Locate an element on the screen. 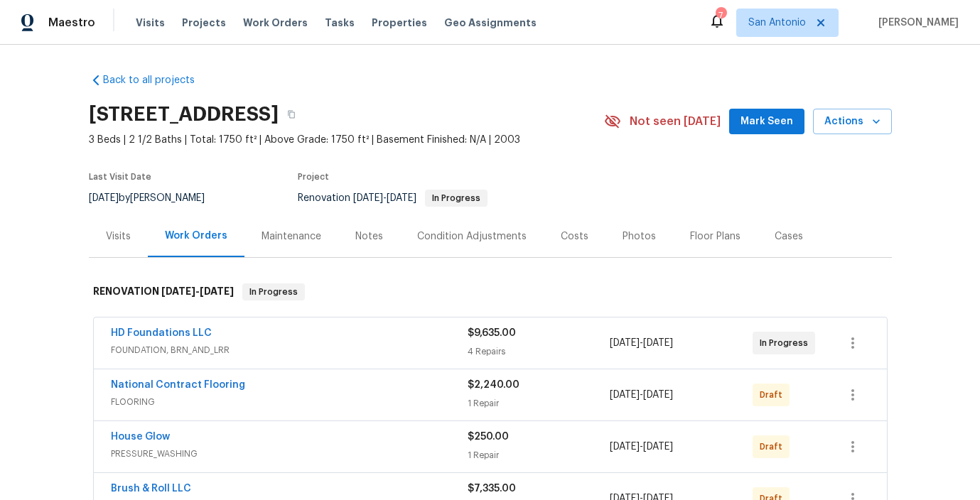  span: $9,635.00 is located at coordinates (492, 333).